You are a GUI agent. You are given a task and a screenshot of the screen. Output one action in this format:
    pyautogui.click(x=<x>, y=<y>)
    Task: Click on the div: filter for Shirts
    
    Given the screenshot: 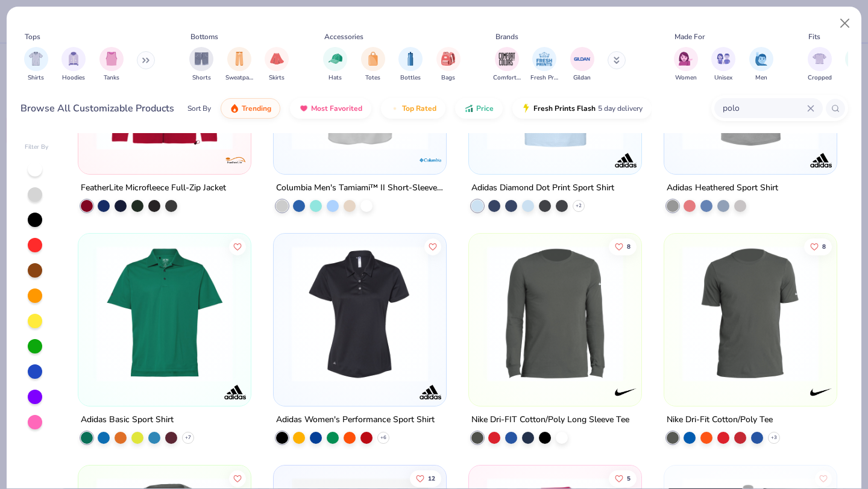 What is the action you would take?
    pyautogui.click(x=36, y=65)
    